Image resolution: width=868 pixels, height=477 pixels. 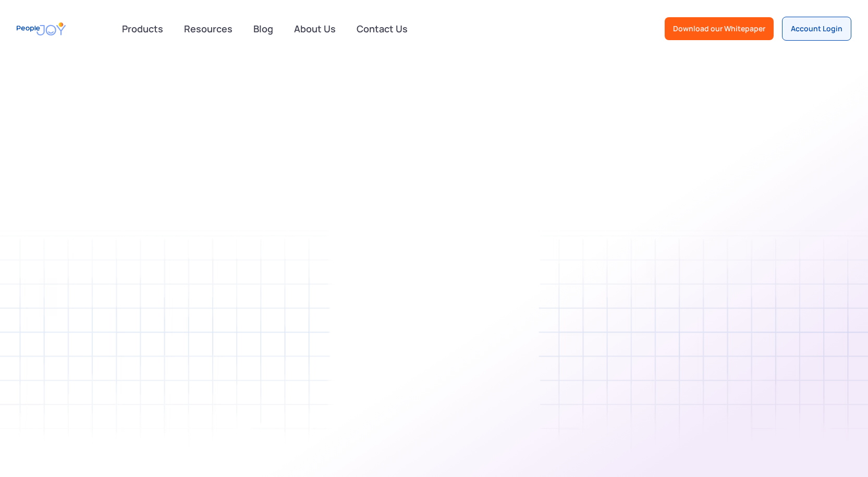 I want to click on a: About Us, so click(x=315, y=29).